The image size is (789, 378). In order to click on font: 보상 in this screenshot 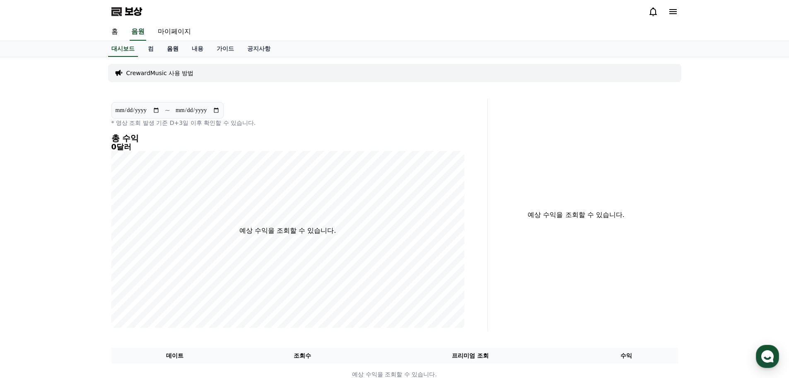, I will do `click(133, 12)`.